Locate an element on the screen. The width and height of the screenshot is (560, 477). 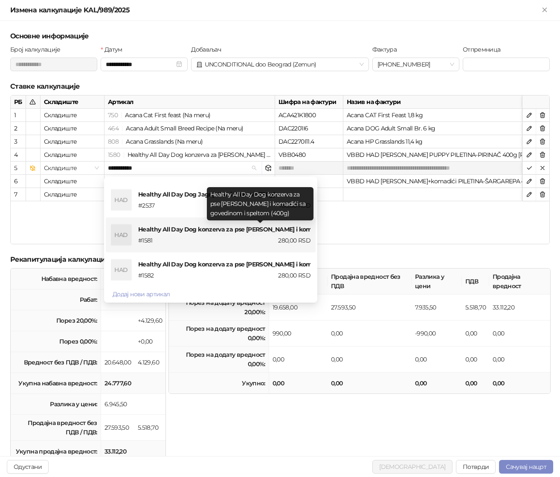
td: +0,00 is located at coordinates (150, 342).